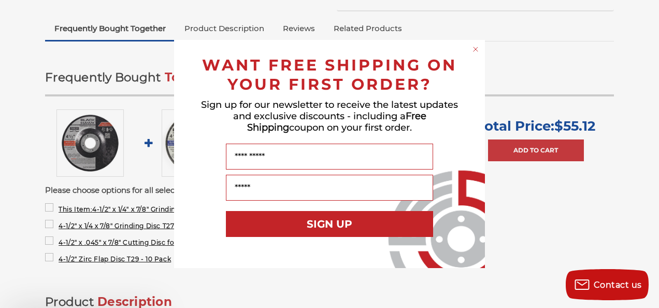  I want to click on button: SIGN UP, so click(330, 224).